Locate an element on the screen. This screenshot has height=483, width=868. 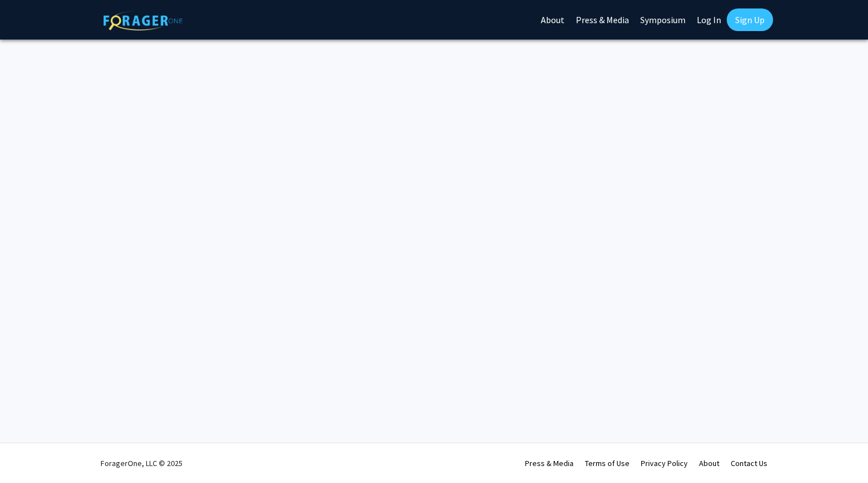
a: About is located at coordinates (709, 463).